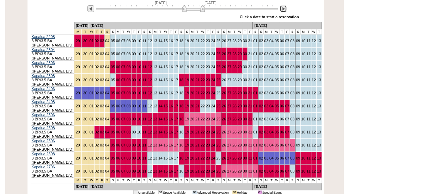 The width and height of the screenshot is (446, 194). I want to click on a: Kapalua 2304, so click(43, 50).